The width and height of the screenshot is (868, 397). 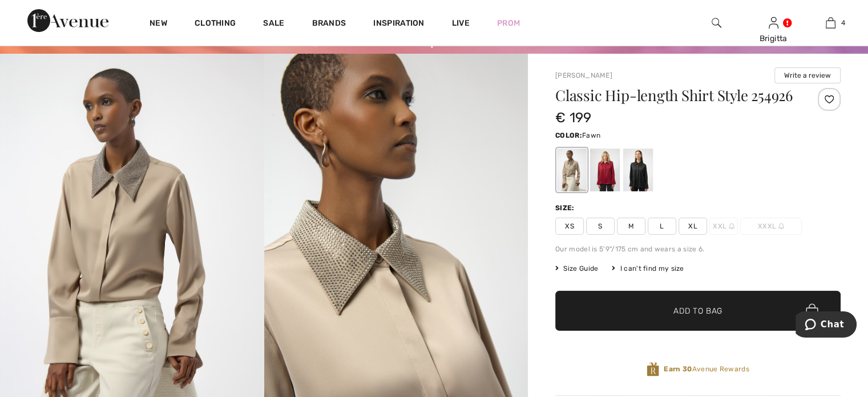 I want to click on a: 1ère Avenue, so click(x=68, y=21).